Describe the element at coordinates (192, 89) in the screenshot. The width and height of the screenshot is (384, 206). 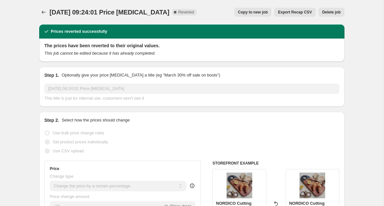
I see `input: 30% off holiday sale` at that location.